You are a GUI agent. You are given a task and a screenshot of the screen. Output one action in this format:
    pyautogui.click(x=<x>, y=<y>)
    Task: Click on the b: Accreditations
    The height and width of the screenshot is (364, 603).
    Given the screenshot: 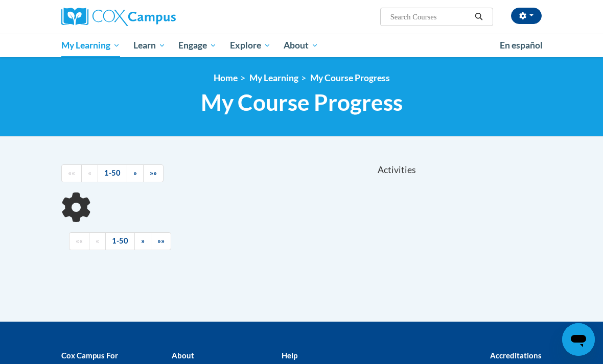 What is the action you would take?
    pyautogui.click(x=516, y=355)
    